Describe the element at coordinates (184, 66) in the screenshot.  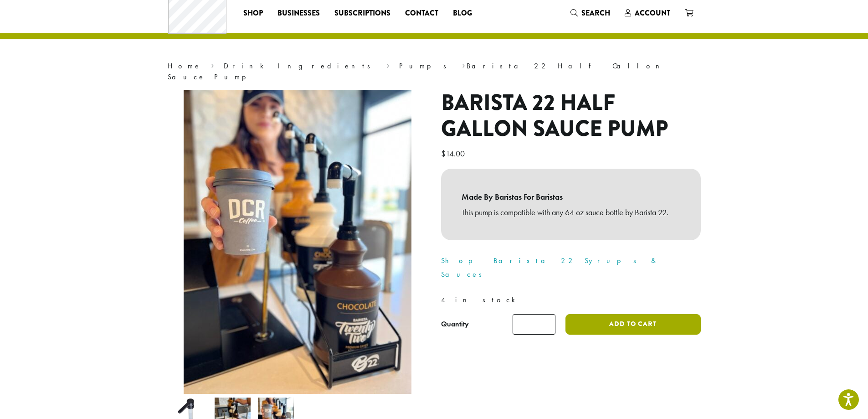
I see `a: Home` at that location.